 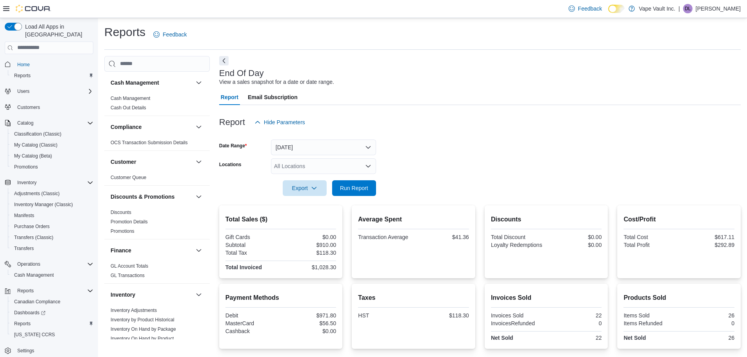 I want to click on span: Feedback, so click(x=590, y=9).